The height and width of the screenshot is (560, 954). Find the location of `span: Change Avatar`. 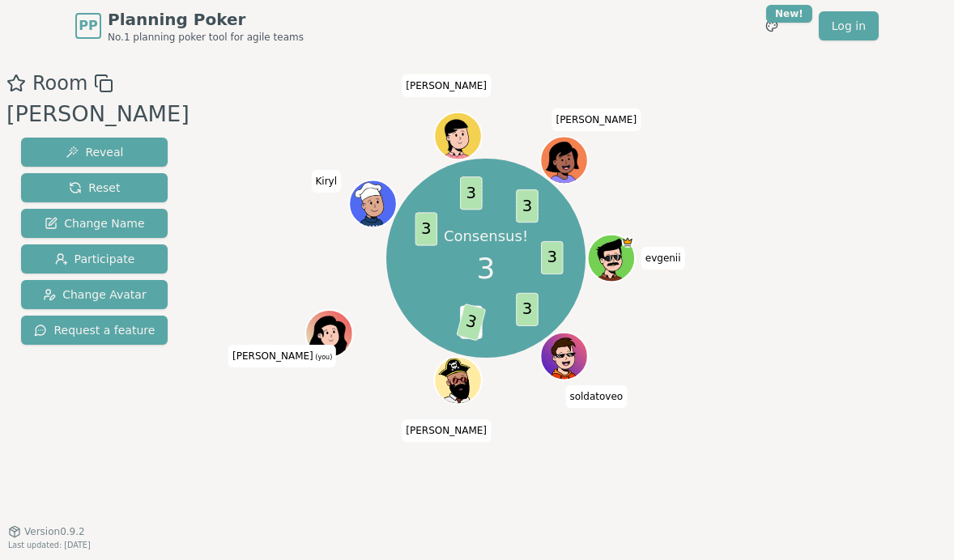

span: Change Avatar is located at coordinates (95, 295).